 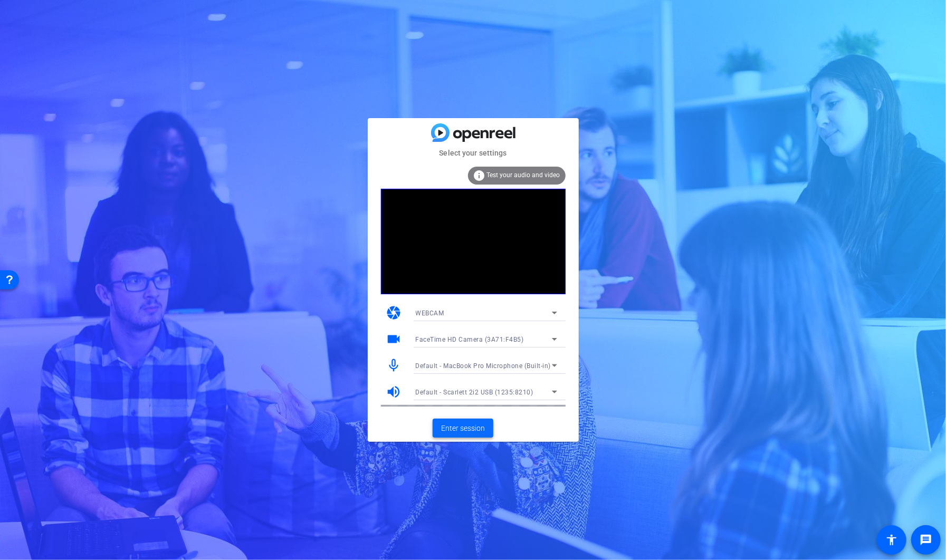 What do you see at coordinates (473, 132) in the screenshot?
I see `img: blue-gradient.svg` at bounding box center [473, 132].